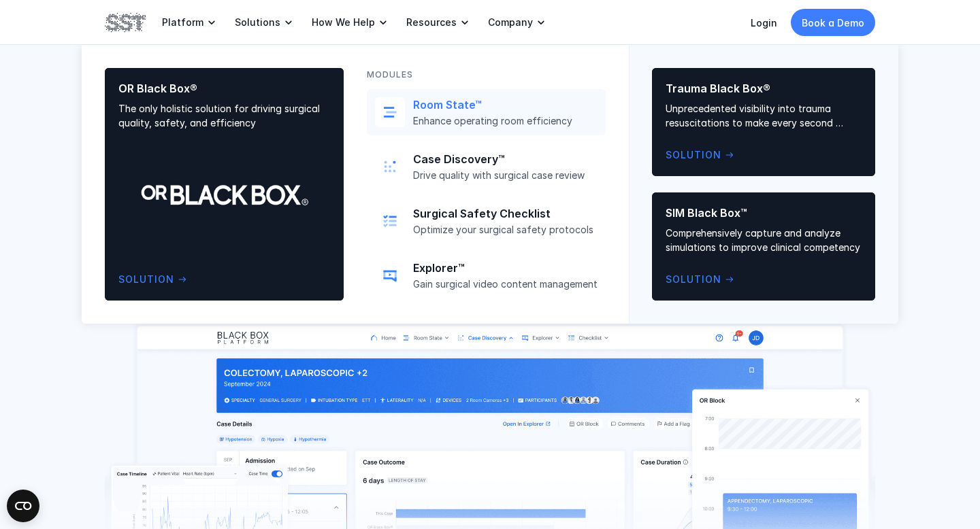 The height and width of the screenshot is (529, 980). Describe the element at coordinates (486, 221) in the screenshot. I see `a: checklist iconSurgical Safety ChecklistOptimize your surgical safety protocols` at that location.